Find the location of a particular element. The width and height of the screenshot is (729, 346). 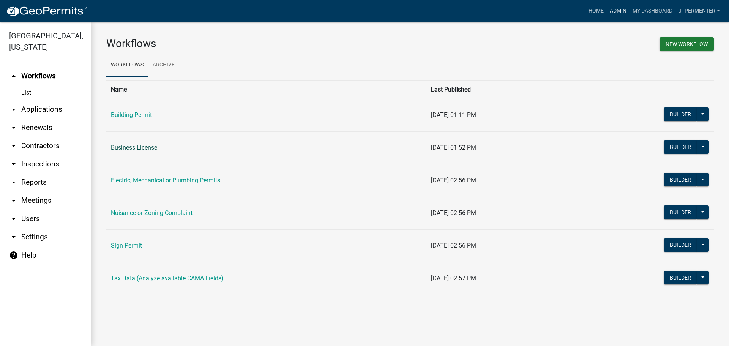

i: help is located at coordinates (14, 255).